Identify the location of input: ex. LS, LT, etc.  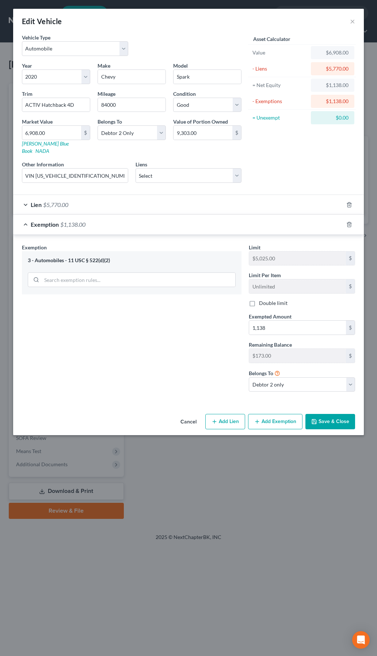
(56, 105).